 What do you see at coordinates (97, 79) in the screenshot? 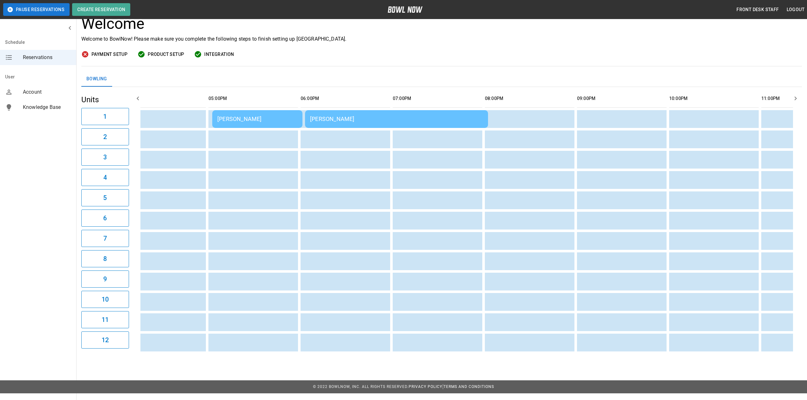
I see `button: Bowling` at bounding box center [97, 79].